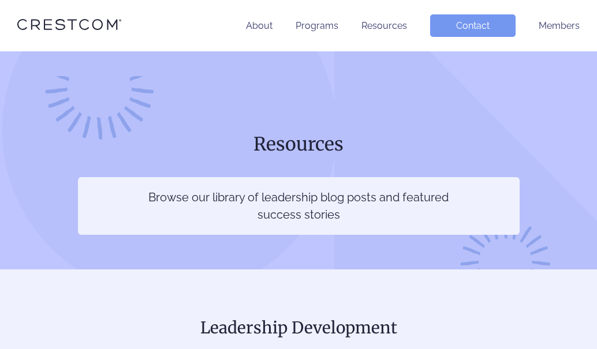  Describe the element at coordinates (559, 25) in the screenshot. I see `a: Members` at that location.